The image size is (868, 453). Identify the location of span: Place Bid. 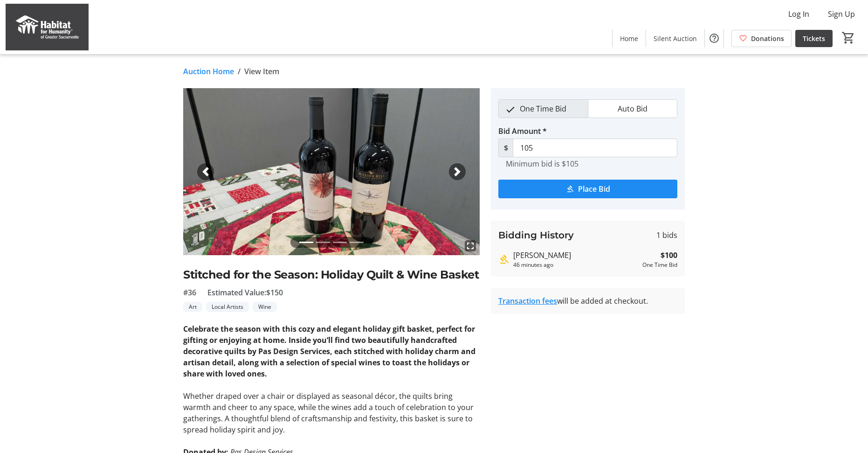
(594, 188).